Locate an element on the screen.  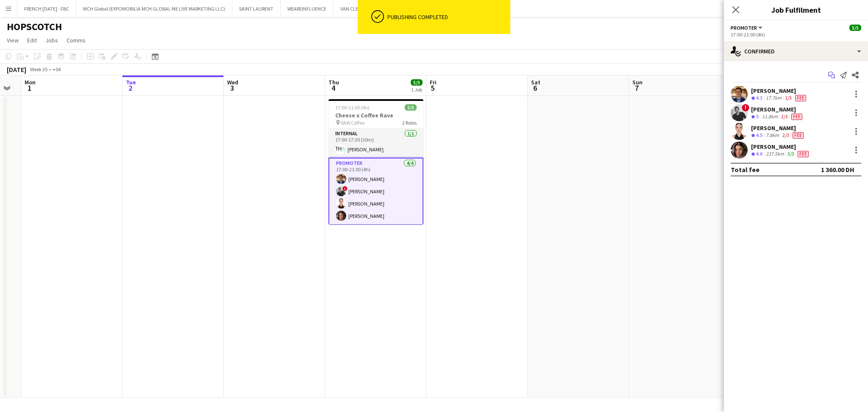
h3: Job Fulfilment is located at coordinates (796, 10).